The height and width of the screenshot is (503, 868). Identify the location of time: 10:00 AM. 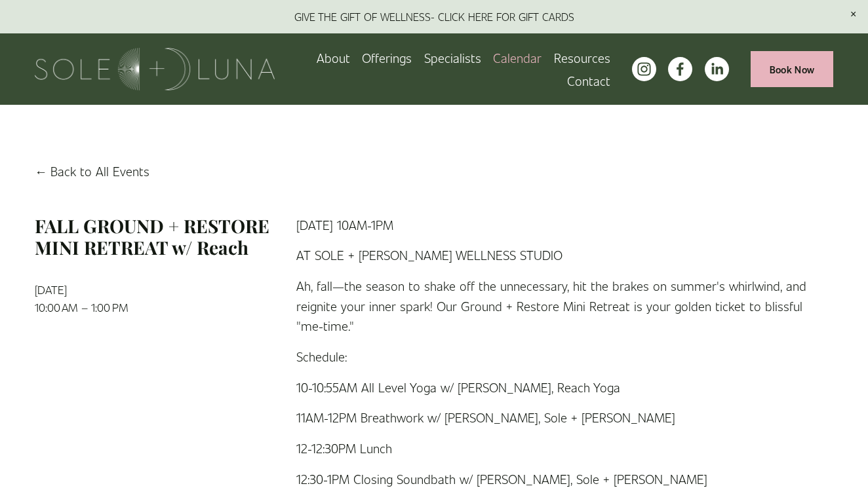
(57, 307).